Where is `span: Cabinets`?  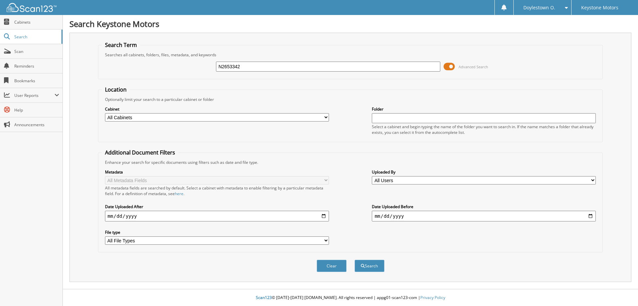 span: Cabinets is located at coordinates (37, 22).